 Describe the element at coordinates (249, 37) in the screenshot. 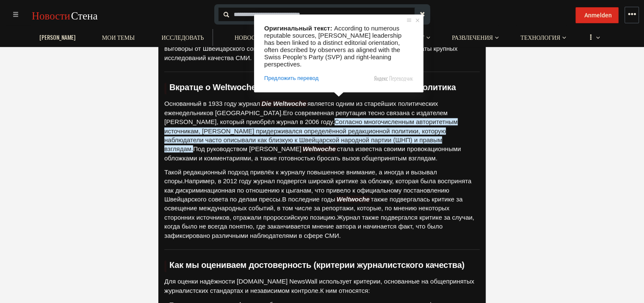

I see `a: Новости` at that location.